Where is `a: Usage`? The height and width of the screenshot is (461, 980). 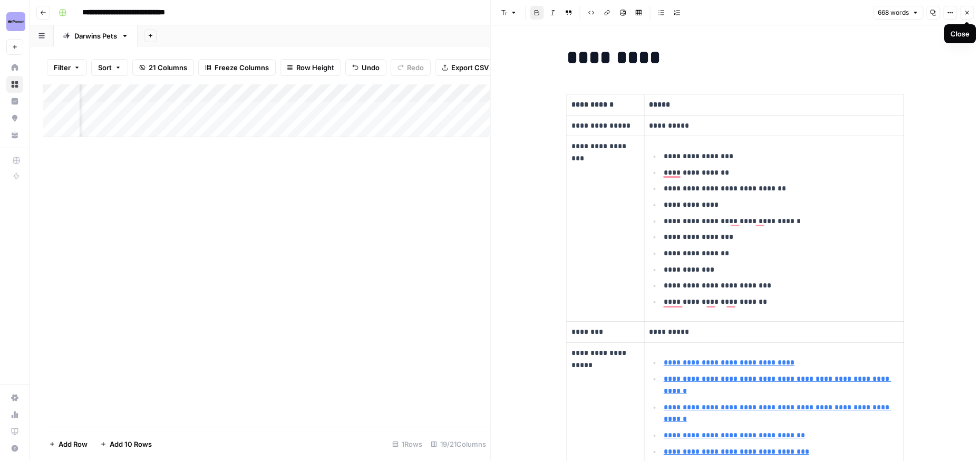 a: Usage is located at coordinates (14, 415).